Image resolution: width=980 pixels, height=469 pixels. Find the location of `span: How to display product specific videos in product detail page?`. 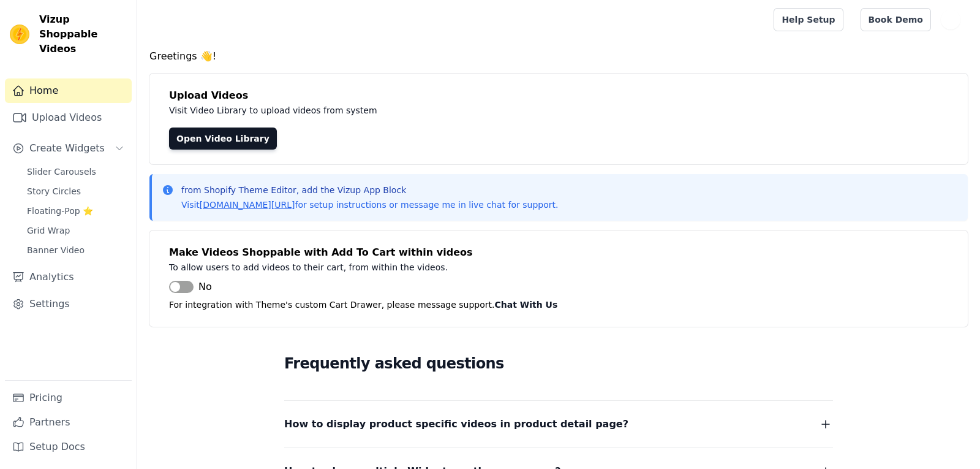

span: How to display product specific videos in product detail page? is located at coordinates (456, 424).